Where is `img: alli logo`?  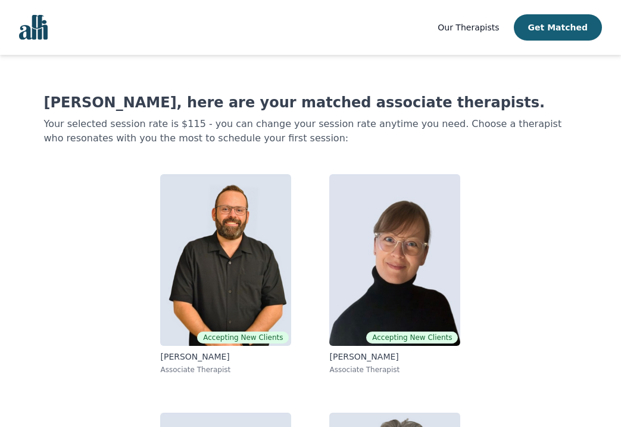
img: alli logo is located at coordinates (33, 27).